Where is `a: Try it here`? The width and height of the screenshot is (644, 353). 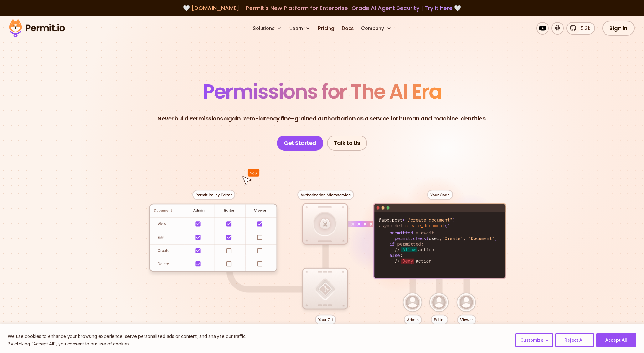 a: Try it here is located at coordinates (439, 8).